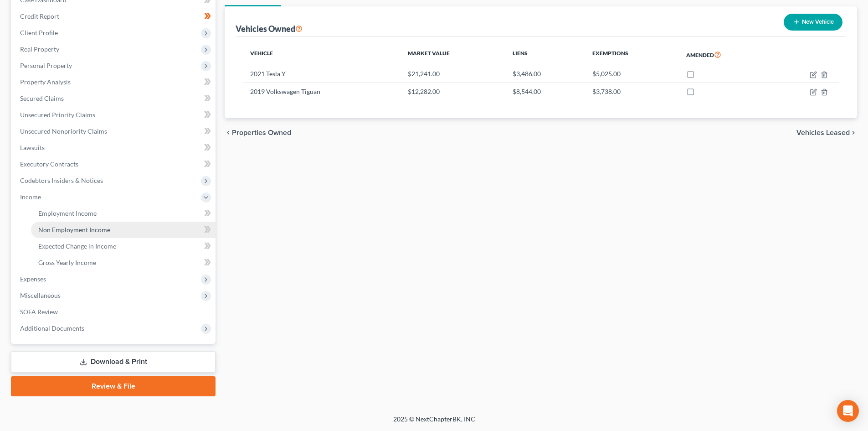 The image size is (868, 431). What do you see at coordinates (114, 131) in the screenshot?
I see `a: Unsecured Nonpriority Claims` at bounding box center [114, 131].